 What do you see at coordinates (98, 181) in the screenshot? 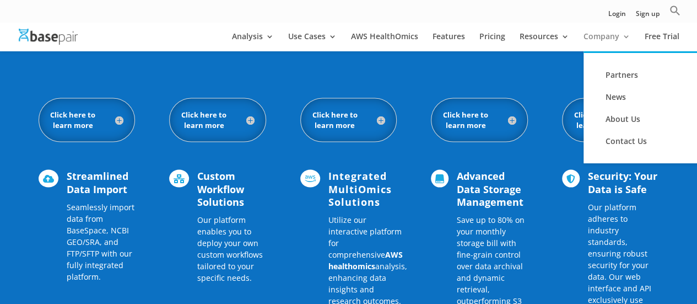
I see `span: Streamlined Data Import` at bounding box center [98, 181].